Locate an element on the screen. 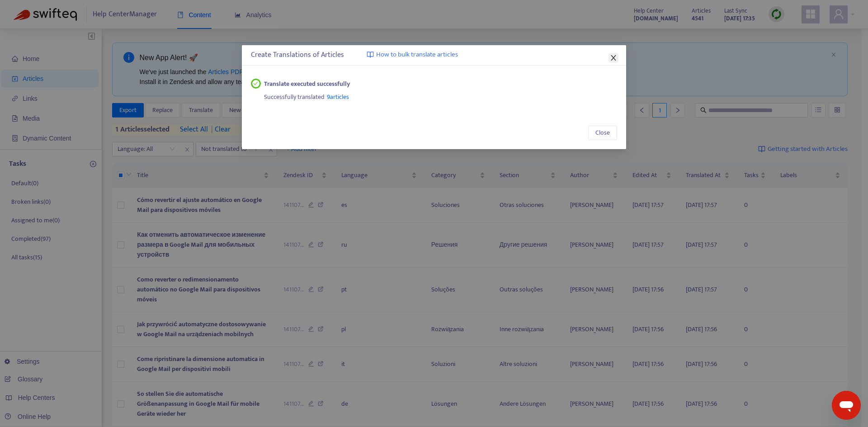 This screenshot has width=868, height=427. span: How to bulk translate articles is located at coordinates (417, 54).